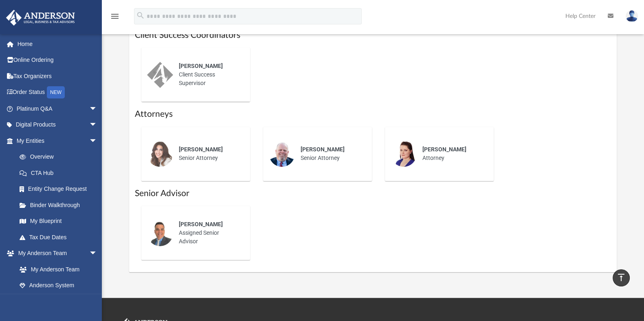  I want to click on a: My Blueprint, so click(58, 222).